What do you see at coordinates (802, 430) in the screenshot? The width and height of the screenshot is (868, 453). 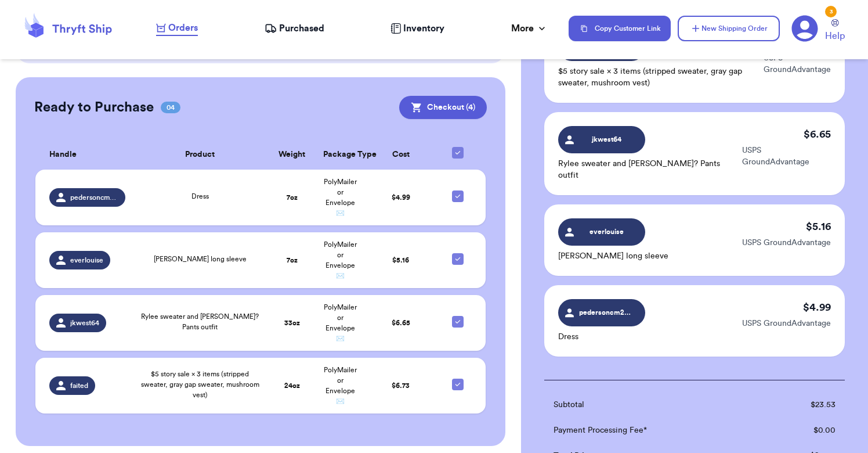 I see `td: $ 0.00` at bounding box center [802, 430].